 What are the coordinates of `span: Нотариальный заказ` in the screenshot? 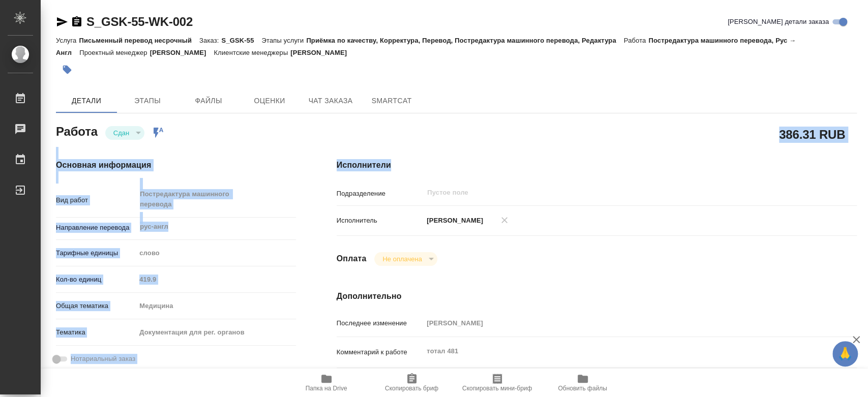 It's located at (103, 359).